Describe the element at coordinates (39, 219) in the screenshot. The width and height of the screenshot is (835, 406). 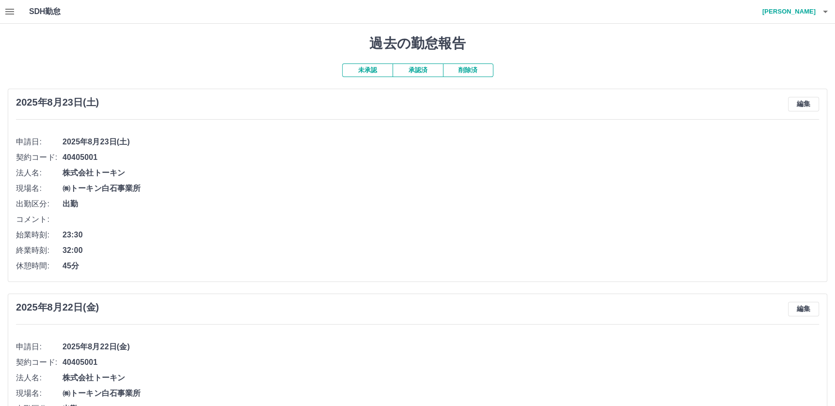
I see `span: コメント:` at that location.